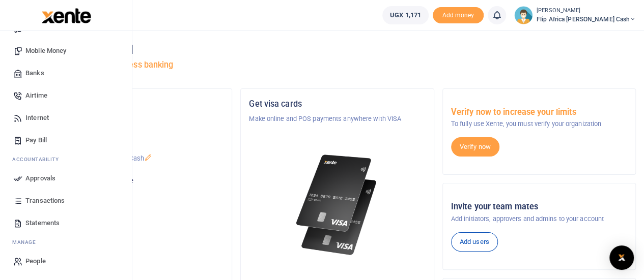  What do you see at coordinates (39, 159) in the screenshot?
I see `span: countability` at bounding box center [39, 159].